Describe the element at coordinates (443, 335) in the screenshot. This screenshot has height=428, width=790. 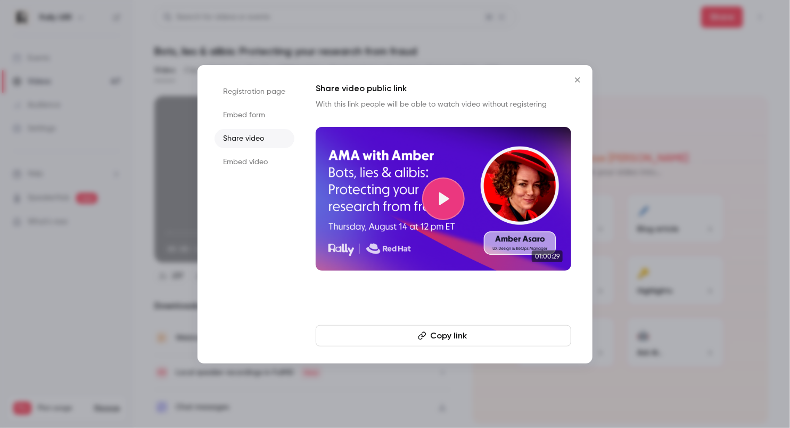
I see `button: Copy link` at that location.